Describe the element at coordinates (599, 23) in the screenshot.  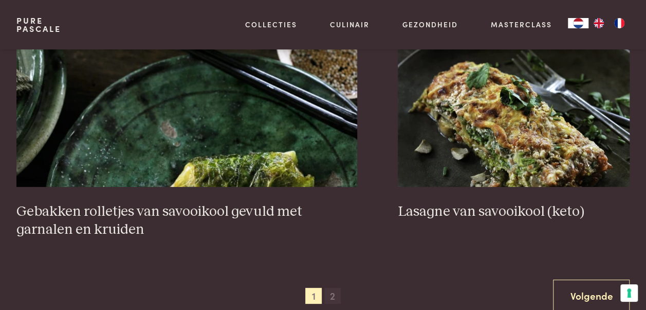
I see `aside: Language selected: Nederlands` at that location.